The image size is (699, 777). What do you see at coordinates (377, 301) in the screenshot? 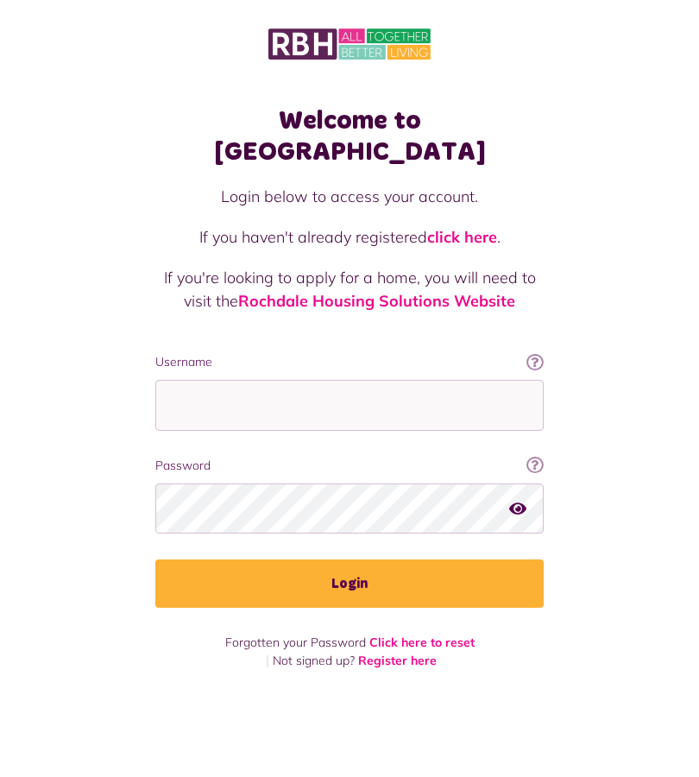
I see `a: Rochdale Housing Solutions Website` at bounding box center [377, 301].